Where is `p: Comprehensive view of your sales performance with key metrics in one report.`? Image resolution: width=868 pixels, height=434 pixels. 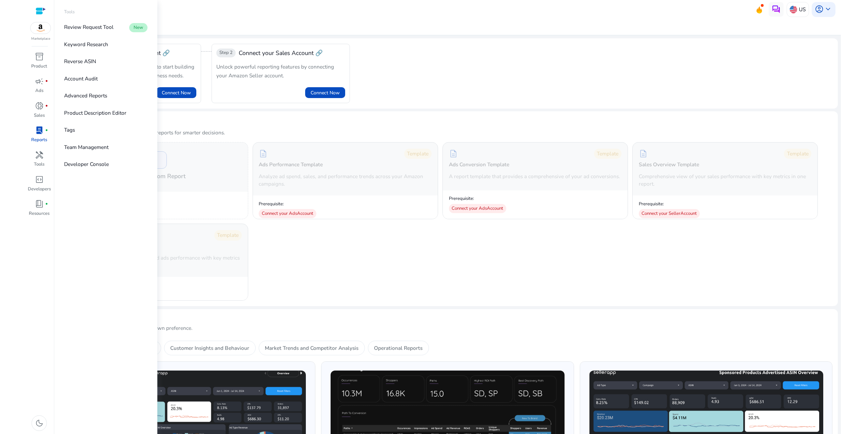
p: Comprehensive view of your sales performance with key metrics in one report. is located at coordinates (725, 180).